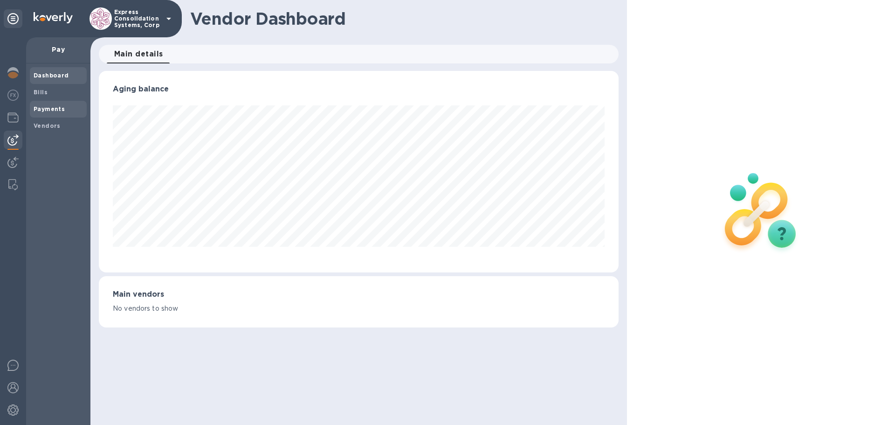 Image resolution: width=895 pixels, height=425 pixels. Describe the element at coordinates (138, 54) in the screenshot. I see `span: Main details` at that location.